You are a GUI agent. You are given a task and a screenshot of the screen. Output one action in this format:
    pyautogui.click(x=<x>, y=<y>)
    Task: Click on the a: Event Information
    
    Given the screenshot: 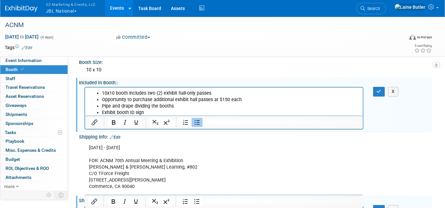 What is the action you would take?
    pyautogui.click(x=34, y=61)
    